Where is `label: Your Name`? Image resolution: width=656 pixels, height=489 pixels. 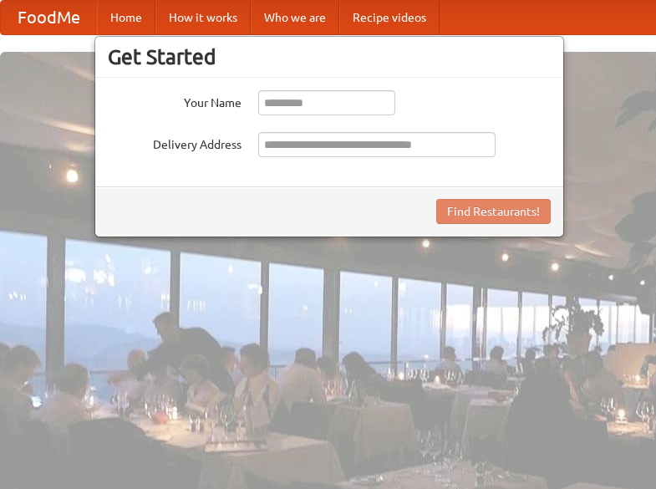 label: Your Name is located at coordinates (175, 100).